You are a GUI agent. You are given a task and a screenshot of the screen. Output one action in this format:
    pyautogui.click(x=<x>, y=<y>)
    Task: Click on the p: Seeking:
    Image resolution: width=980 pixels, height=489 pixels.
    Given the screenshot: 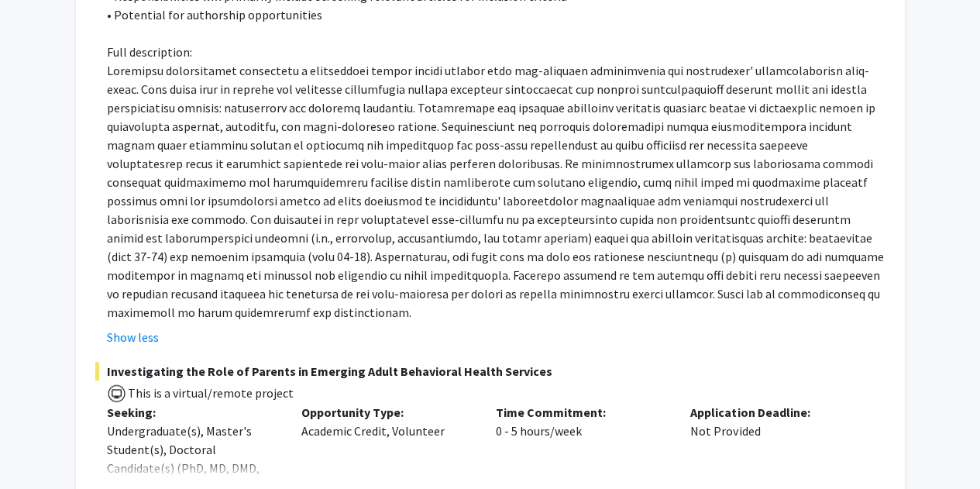 What is the action you would take?
    pyautogui.click(x=192, y=412)
    